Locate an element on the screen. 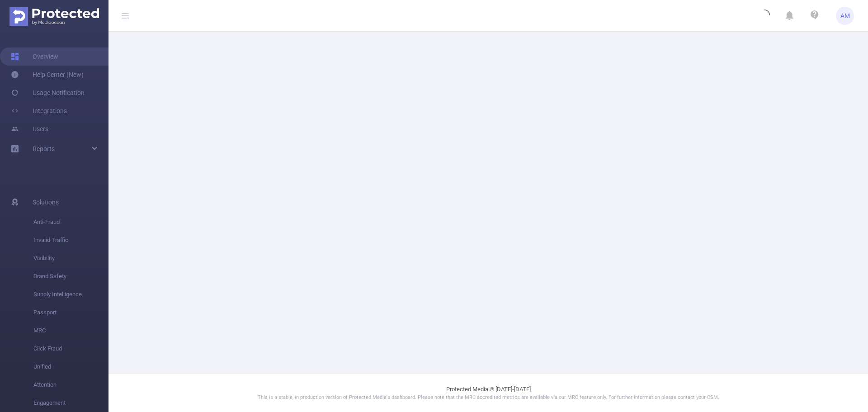 This screenshot has height=412, width=868. span: Passport is located at coordinates (71, 312).